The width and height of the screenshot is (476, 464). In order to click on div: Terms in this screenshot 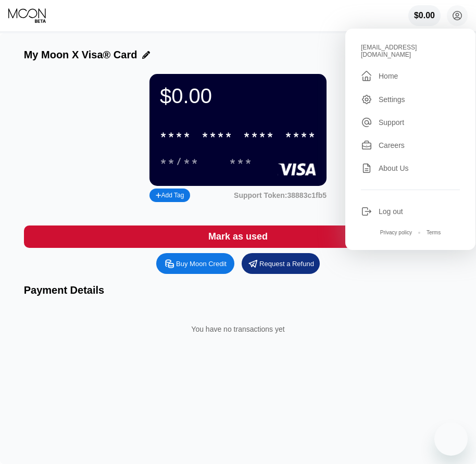, I will do `click(433, 232)`.